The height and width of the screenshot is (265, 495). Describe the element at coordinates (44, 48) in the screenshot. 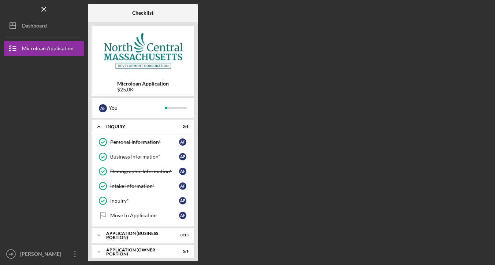

I see `button: Microloan Application` at that location.